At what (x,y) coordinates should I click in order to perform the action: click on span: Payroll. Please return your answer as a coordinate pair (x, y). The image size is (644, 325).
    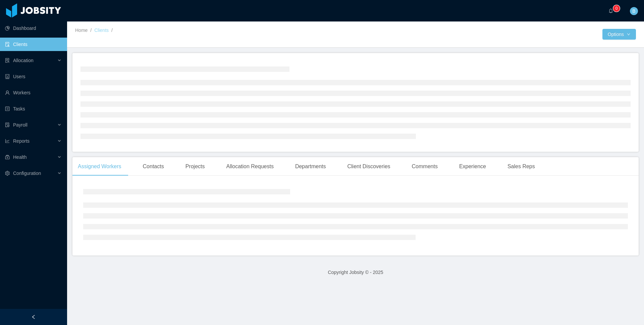
    Looking at the image, I should click on (20, 125).